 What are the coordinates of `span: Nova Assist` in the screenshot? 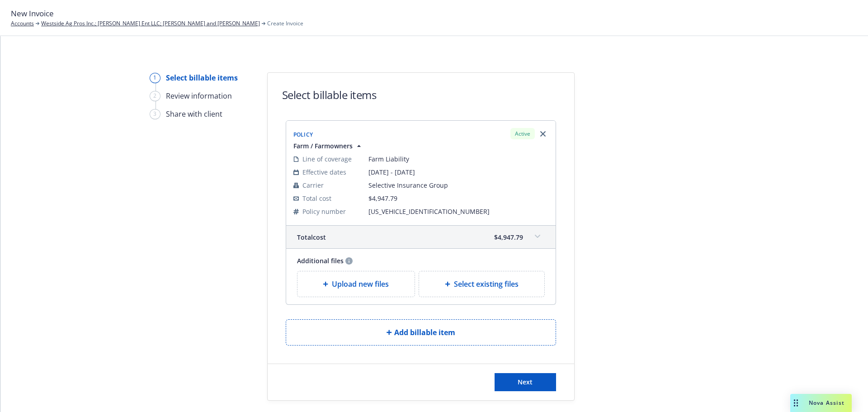 It's located at (826, 403).